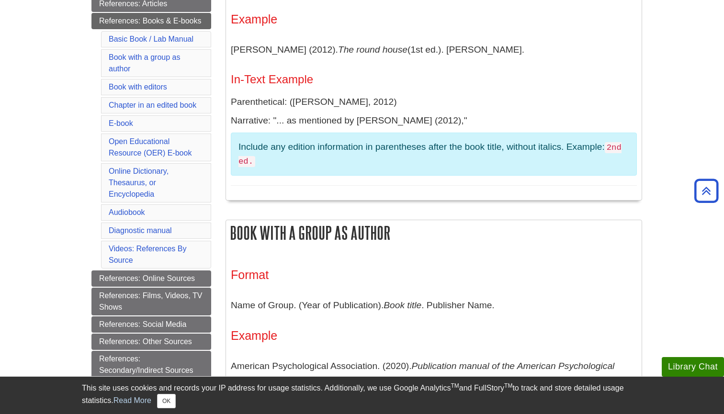 This screenshot has width=724, height=414. I want to click on i: Publication manual of the American Psychological Association, so click(428, 380).